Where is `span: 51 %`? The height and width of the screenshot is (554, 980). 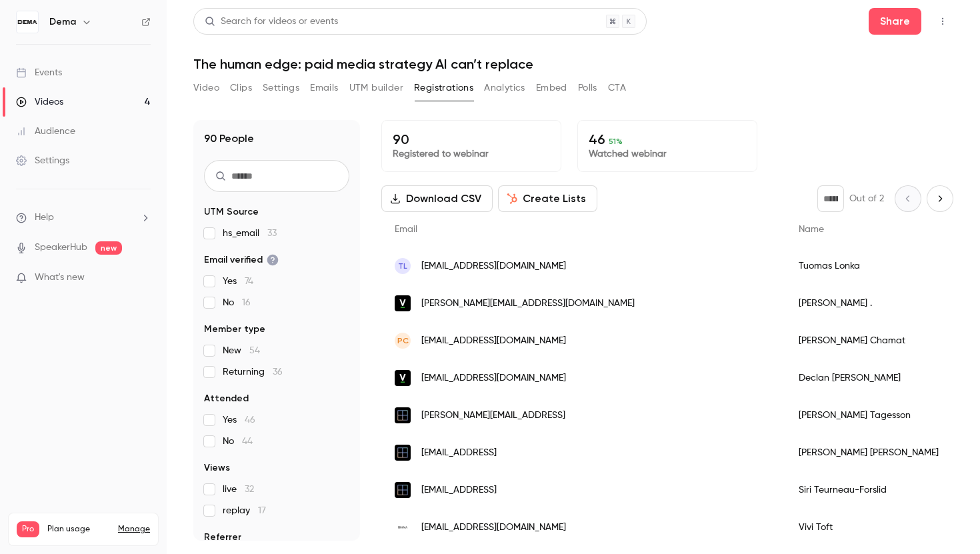
span: 51 % is located at coordinates (615, 141).